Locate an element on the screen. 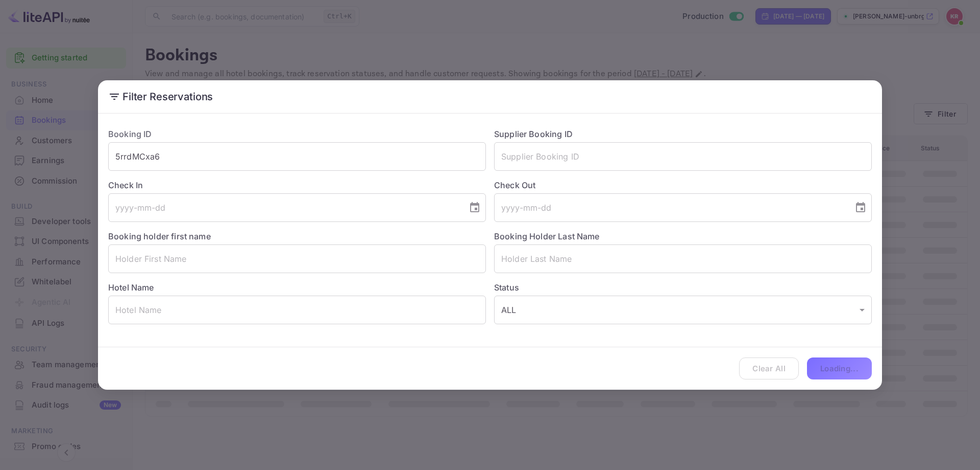  label: Hotel Name is located at coordinates (131, 287).